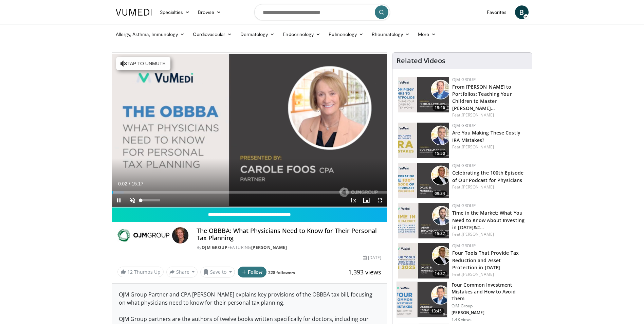 The width and height of the screenshot is (644, 324). Describe the element at coordinates (489, 306) in the screenshot. I see `p: OJM Group` at that location.